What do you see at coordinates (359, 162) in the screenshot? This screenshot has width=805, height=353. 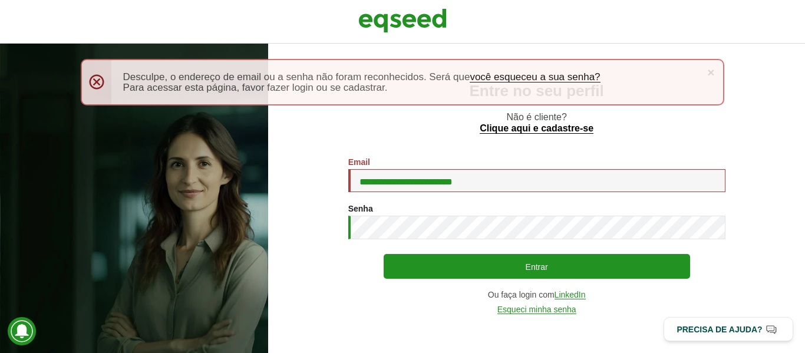 I see `label: Email` at bounding box center [359, 162].